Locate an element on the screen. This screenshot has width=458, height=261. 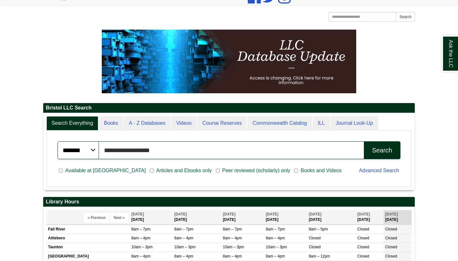
span: 8am – 12pm is located at coordinates (319, 256).